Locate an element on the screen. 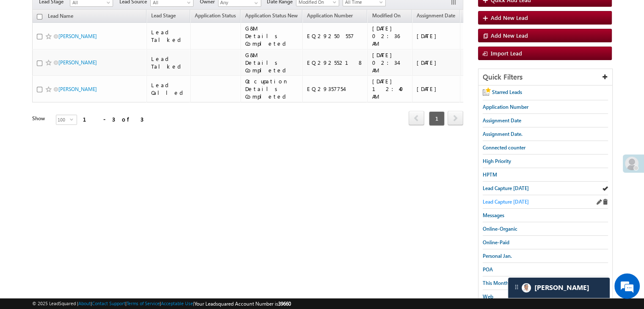 This screenshot has height=309, width=644. span: Web is located at coordinates (488, 296).